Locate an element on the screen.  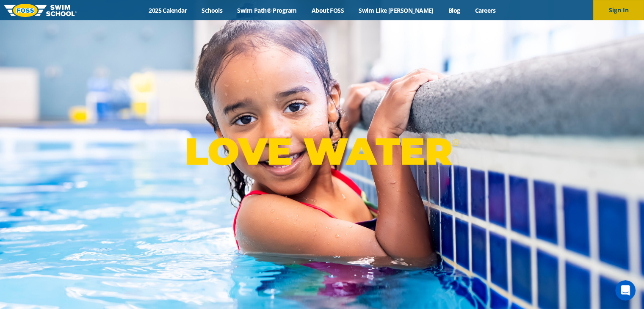
a: Blog is located at coordinates (454, 10).